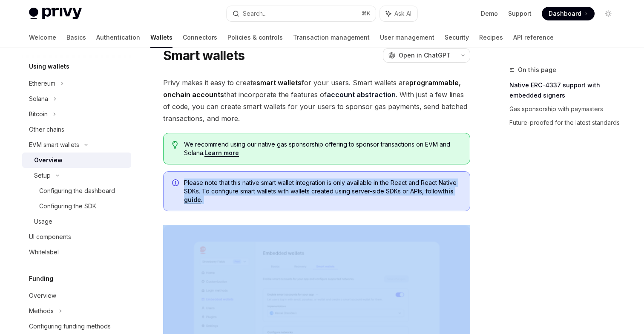  Describe the element at coordinates (255, 14) in the screenshot. I see `div: Search...` at that location.